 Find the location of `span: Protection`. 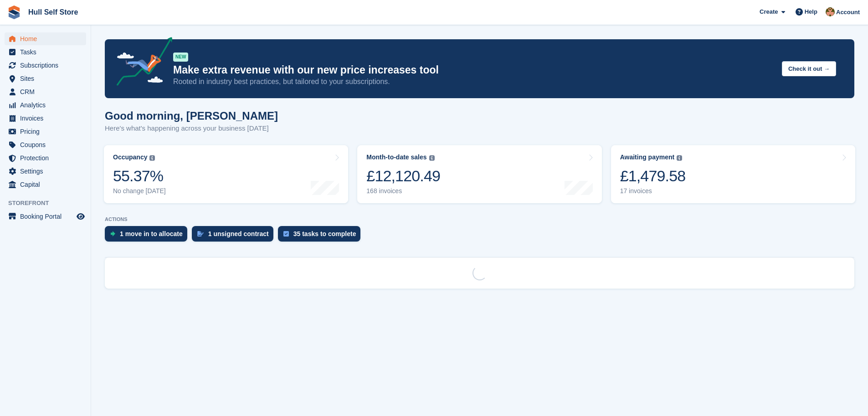

span: Protection is located at coordinates (47, 158).